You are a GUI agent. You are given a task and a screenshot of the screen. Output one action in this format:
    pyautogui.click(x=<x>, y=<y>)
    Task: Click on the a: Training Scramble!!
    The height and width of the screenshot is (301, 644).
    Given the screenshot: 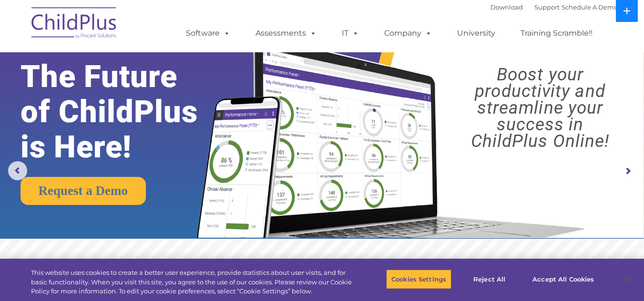 What is the action you would take?
    pyautogui.click(x=556, y=33)
    